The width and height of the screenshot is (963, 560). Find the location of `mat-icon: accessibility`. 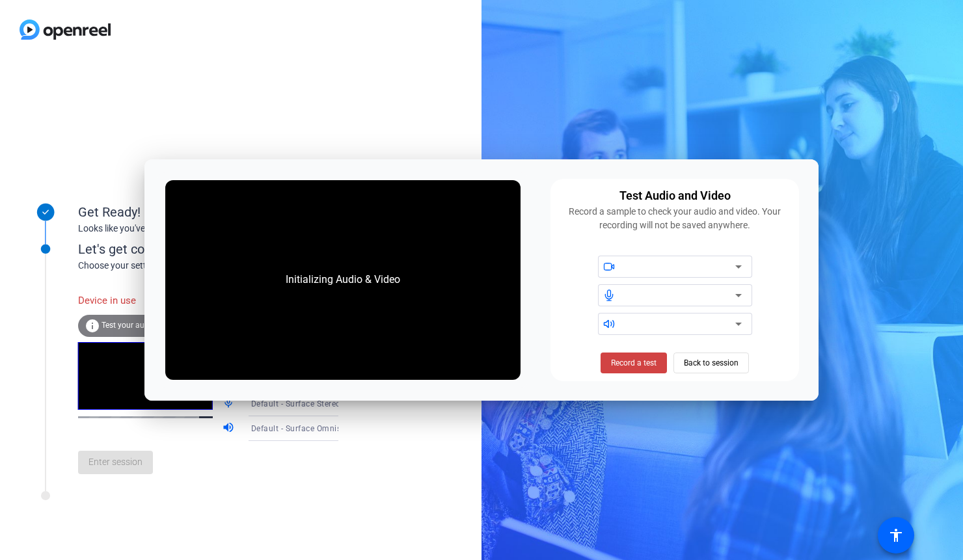

mat-icon: accessibility is located at coordinates (896, 535).